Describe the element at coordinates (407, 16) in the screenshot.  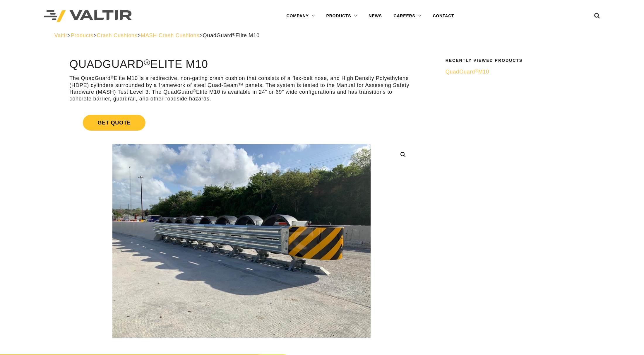
I see `a: CAREERS` at that location.